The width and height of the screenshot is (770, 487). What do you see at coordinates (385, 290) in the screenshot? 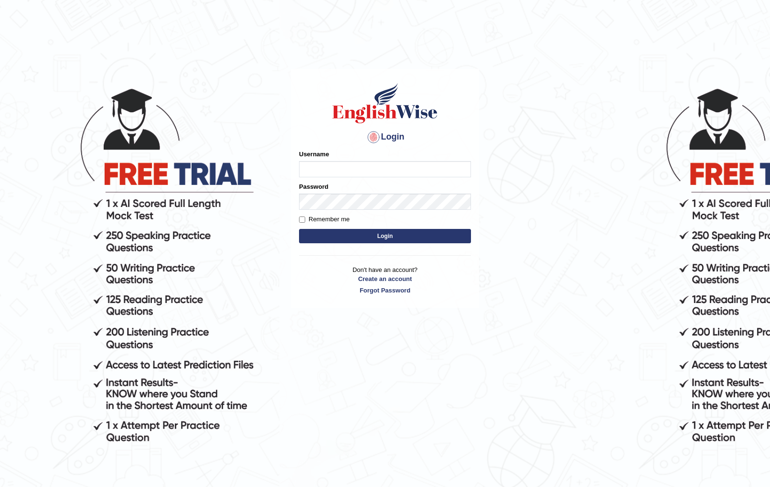
I see `a: Forgot Password` at bounding box center [385, 290].